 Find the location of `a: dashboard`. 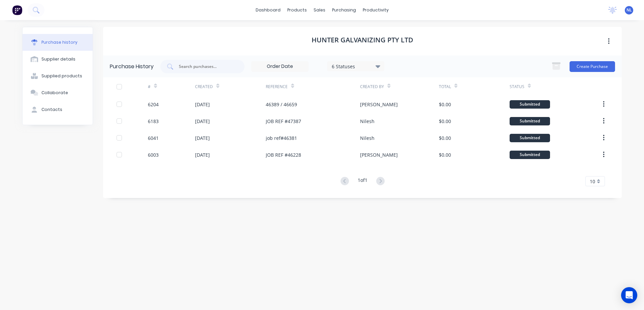

a: dashboard is located at coordinates (268, 10).